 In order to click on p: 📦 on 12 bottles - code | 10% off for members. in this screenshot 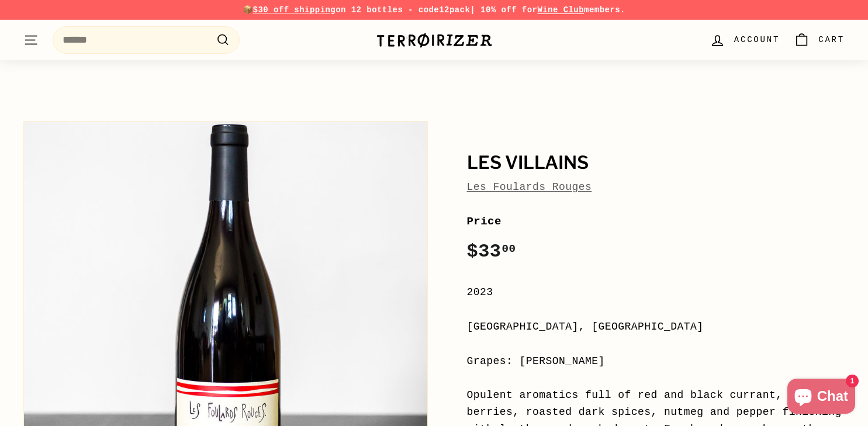, I will do `click(434, 10)`.